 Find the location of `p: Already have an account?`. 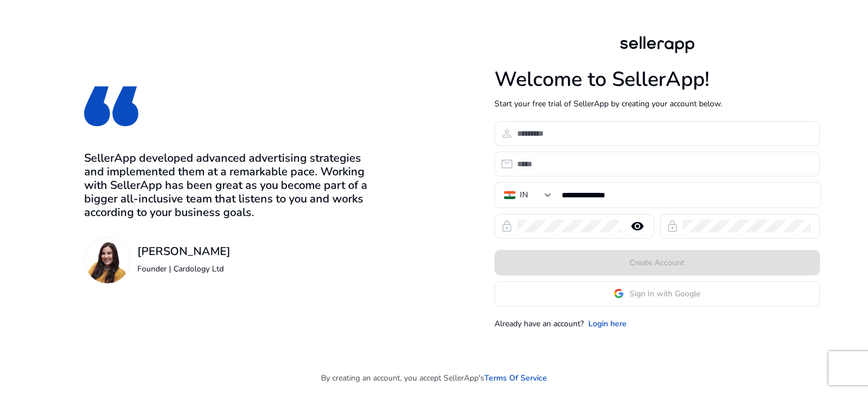

p: Already have an account? is located at coordinates (539, 323).